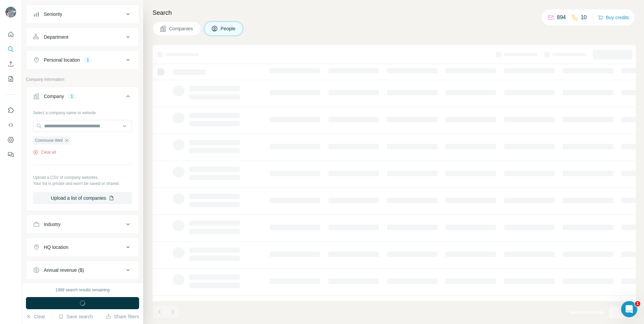  What do you see at coordinates (82, 177) in the screenshot?
I see `p: Upload a CSV of company websites.` at bounding box center [82, 177].